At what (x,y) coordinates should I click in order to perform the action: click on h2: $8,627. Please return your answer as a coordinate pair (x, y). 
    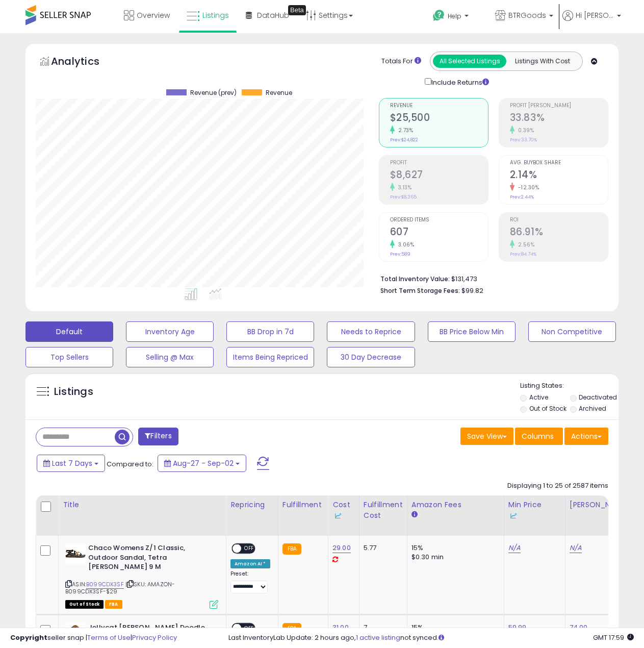
    Looking at the image, I should click on (439, 175).